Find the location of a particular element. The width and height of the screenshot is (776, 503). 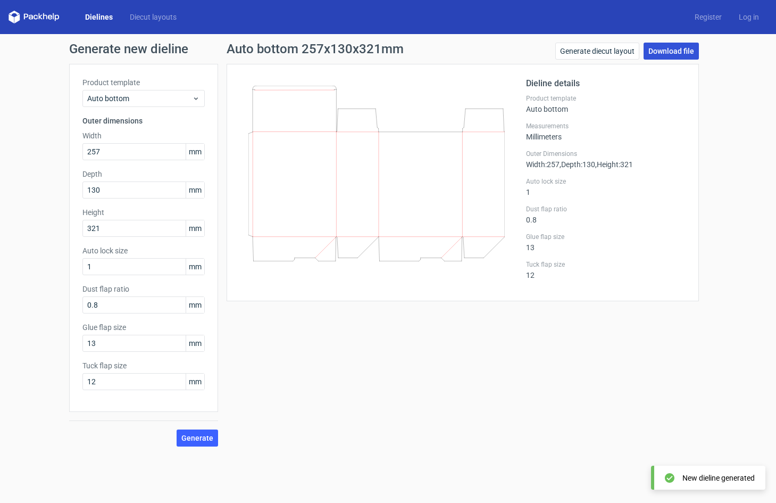

div: New dieline generated is located at coordinates (719, 478).